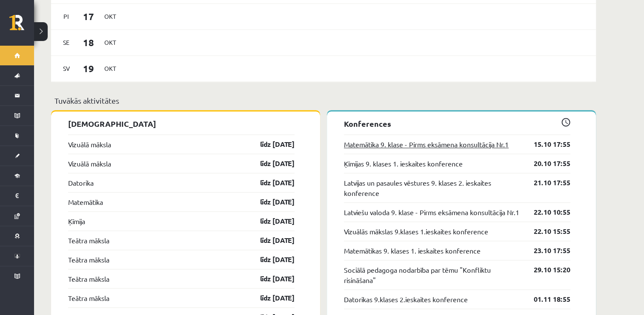 This screenshot has height=315, width=644. Describe the element at coordinates (546, 251) in the screenshot. I see `a: 23.10 17:55` at that location.